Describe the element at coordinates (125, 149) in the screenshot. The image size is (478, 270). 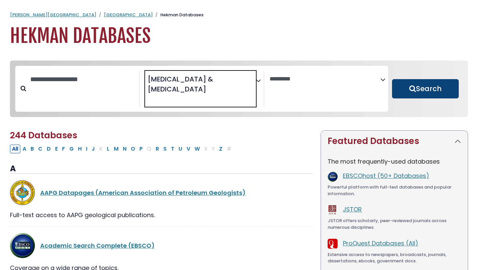
I see `button: Filter Results N` at that location.